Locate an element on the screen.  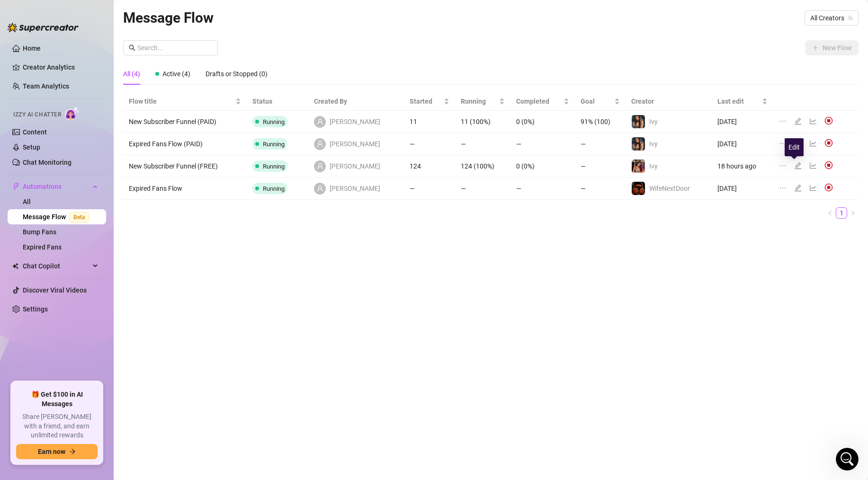
a: 1 is located at coordinates (842, 213).